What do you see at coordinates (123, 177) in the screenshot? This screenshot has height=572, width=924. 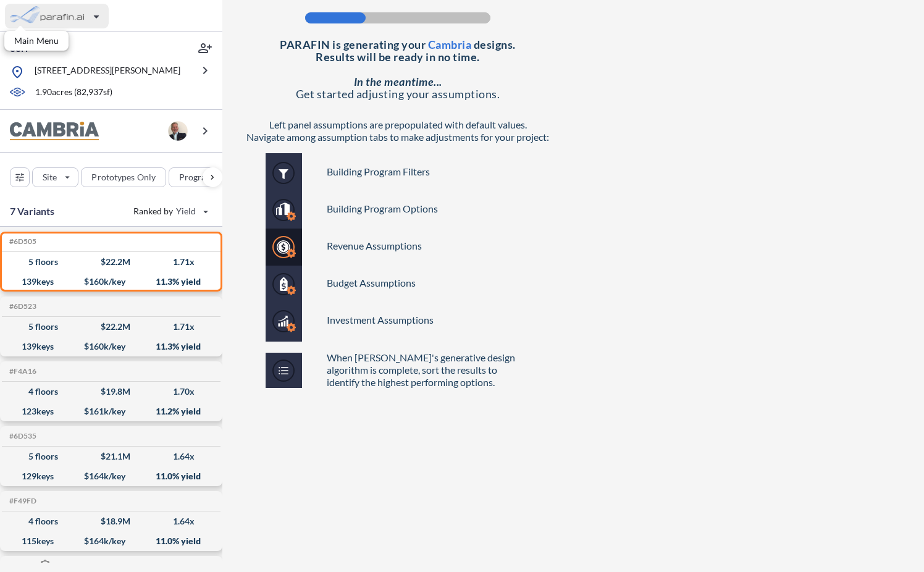 I see `p: Prototypes Only` at bounding box center [123, 177].